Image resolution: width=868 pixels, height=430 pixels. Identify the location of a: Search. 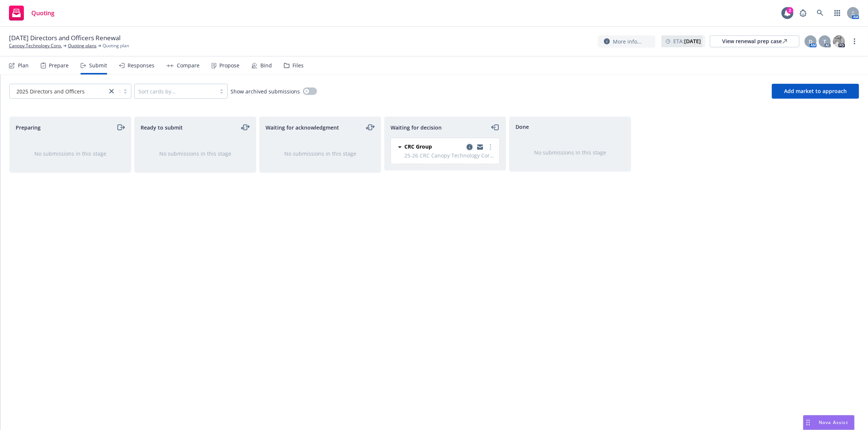
(820, 13).